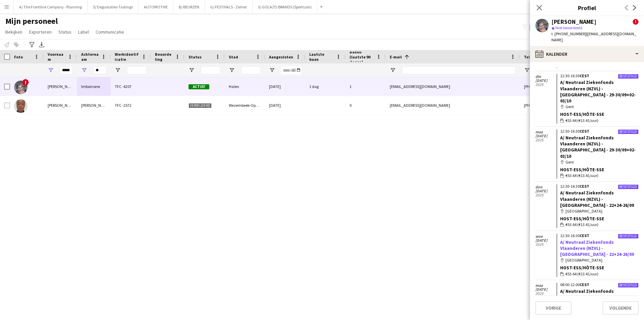 The height and width of the screenshot is (320, 644). I want to click on span: Beoordeling, so click(163, 57).